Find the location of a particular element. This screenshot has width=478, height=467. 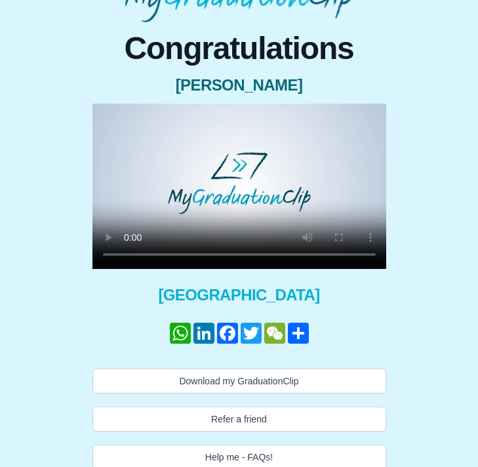

a: Twitter is located at coordinates (251, 333).